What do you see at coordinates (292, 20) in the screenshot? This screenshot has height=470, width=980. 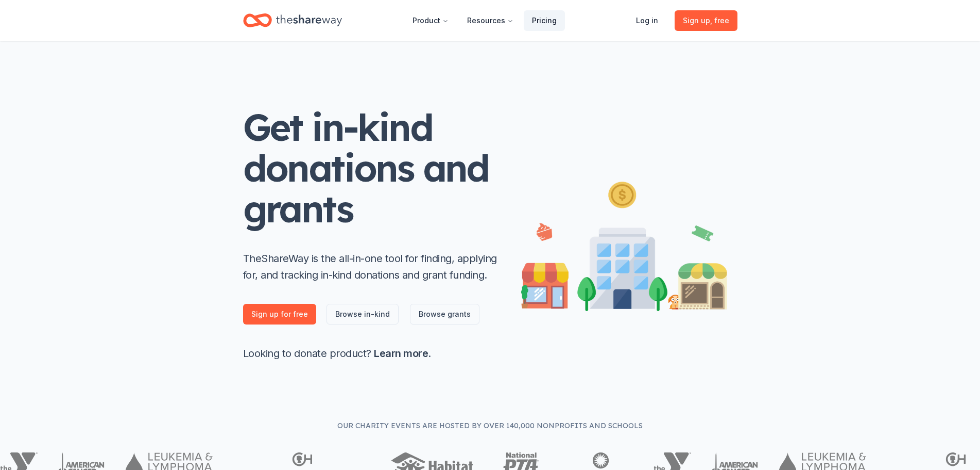 I see `a: Home` at bounding box center [292, 20].